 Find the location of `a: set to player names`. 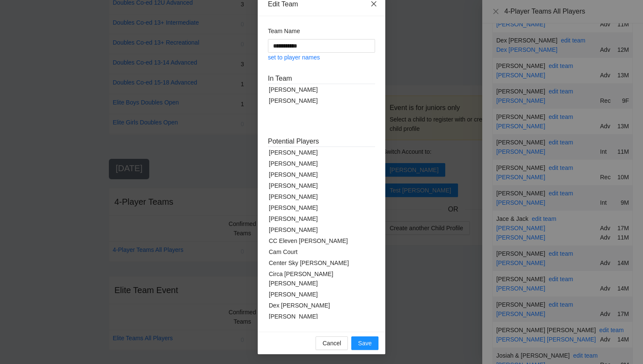

a: set to player names is located at coordinates (294, 57).